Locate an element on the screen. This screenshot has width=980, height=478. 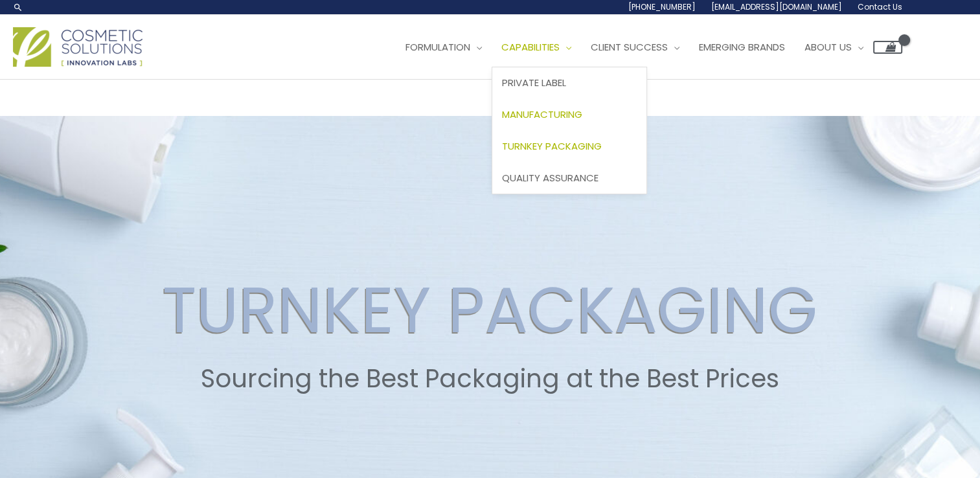
a: Emerging Brands is located at coordinates (741, 47).